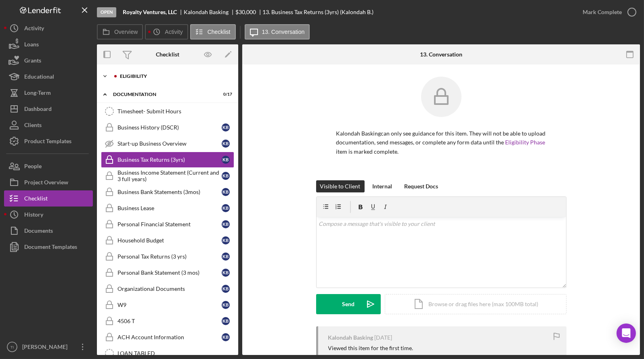  Describe the element at coordinates (168, 337) in the screenshot. I see `a: ACH Account InformationKB` at that location.